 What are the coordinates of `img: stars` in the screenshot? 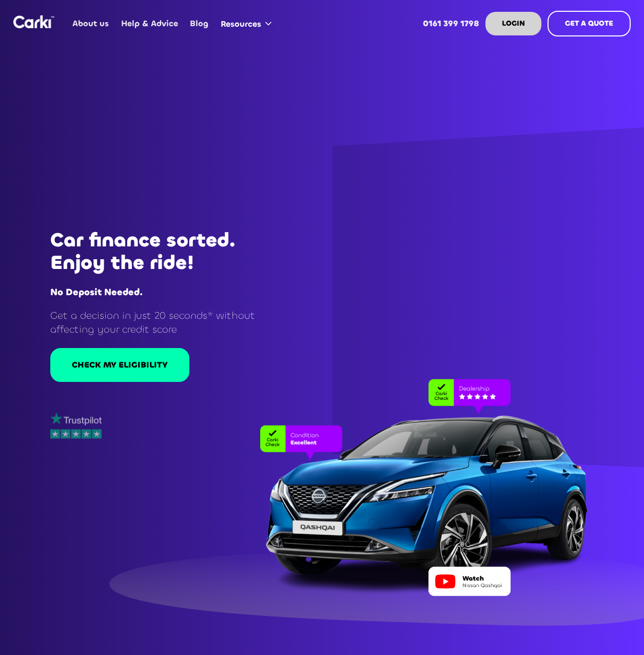 It's located at (76, 433).